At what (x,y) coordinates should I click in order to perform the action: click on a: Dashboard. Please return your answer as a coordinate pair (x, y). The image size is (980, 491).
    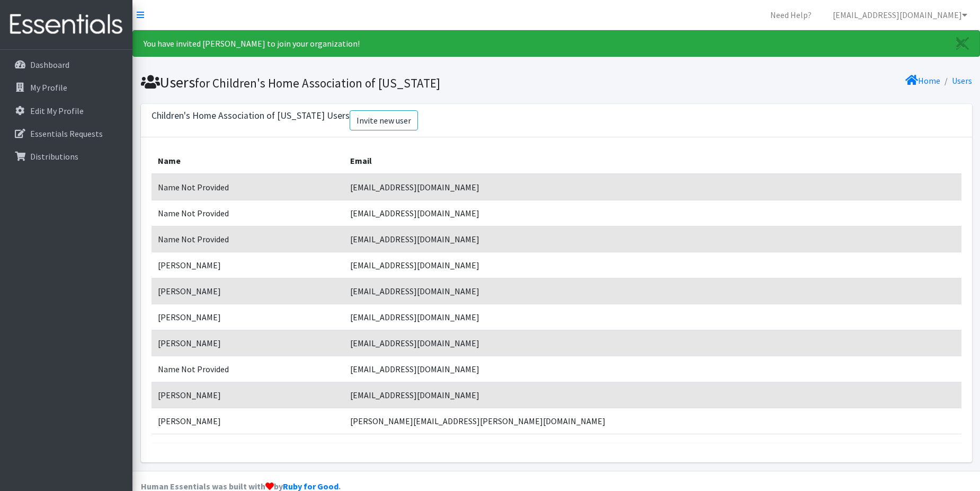
    Looking at the image, I should click on (66, 65).